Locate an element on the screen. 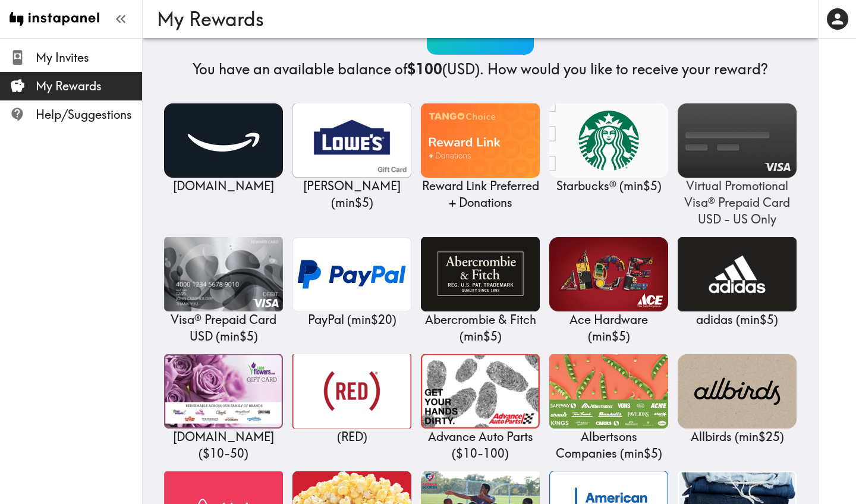 The width and height of the screenshot is (856, 504). img: Advance Auto Parts is located at coordinates (480, 391).